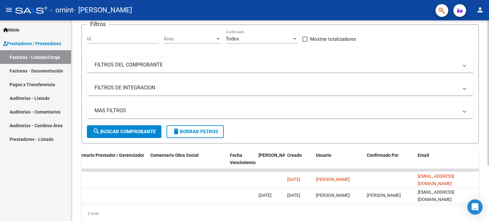 This screenshot has width=489, height=221. Describe the element at coordinates (383, 155) in the screenshot. I see `span: Confirmado Por` at that location.